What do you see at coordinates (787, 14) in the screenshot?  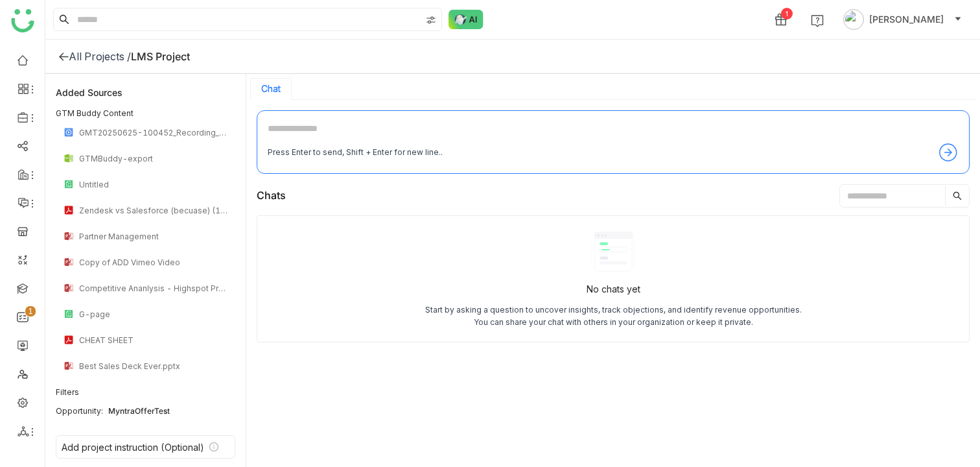 I see `div: 1` at bounding box center [787, 14].